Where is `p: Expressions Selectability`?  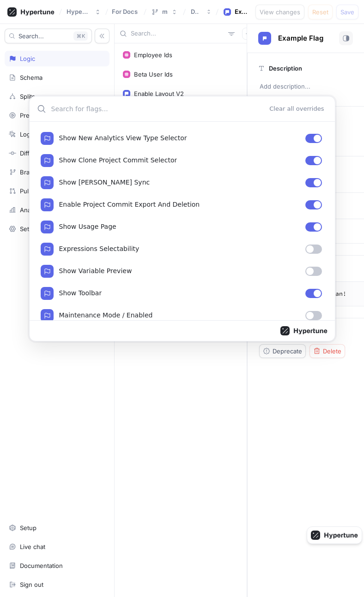
p: Expressions Selectability is located at coordinates (99, 249).